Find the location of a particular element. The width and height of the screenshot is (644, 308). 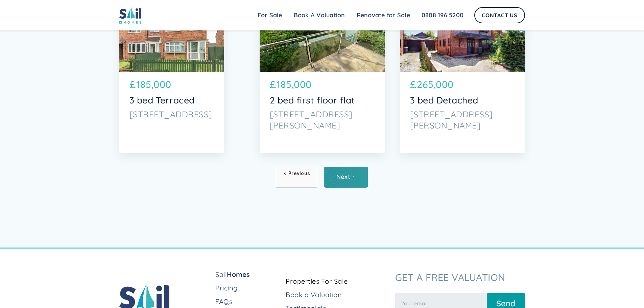

a: Properties For Sale is located at coordinates (337, 281).